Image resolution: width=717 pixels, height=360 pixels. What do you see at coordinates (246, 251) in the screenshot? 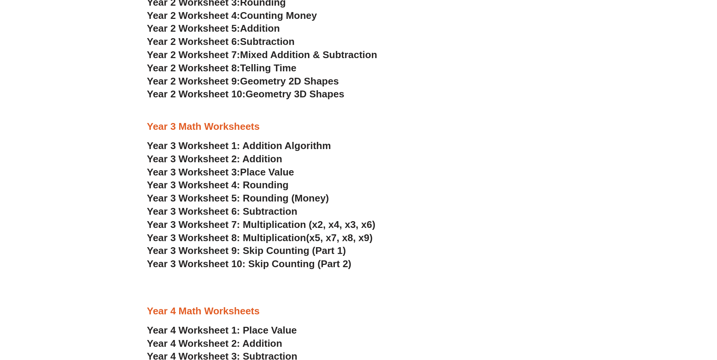
I see `a: Year 3 Worksheet 9: Skip Counting (Part 1)` at bounding box center [246, 251].